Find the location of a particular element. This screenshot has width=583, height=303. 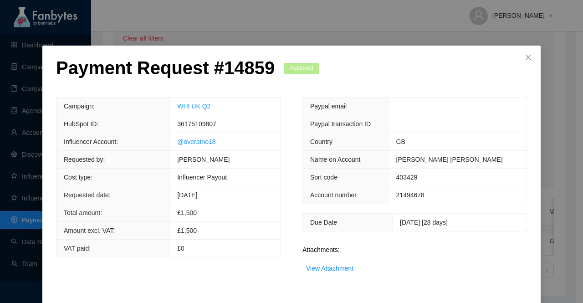

span: Approved is located at coordinates (302, 68).